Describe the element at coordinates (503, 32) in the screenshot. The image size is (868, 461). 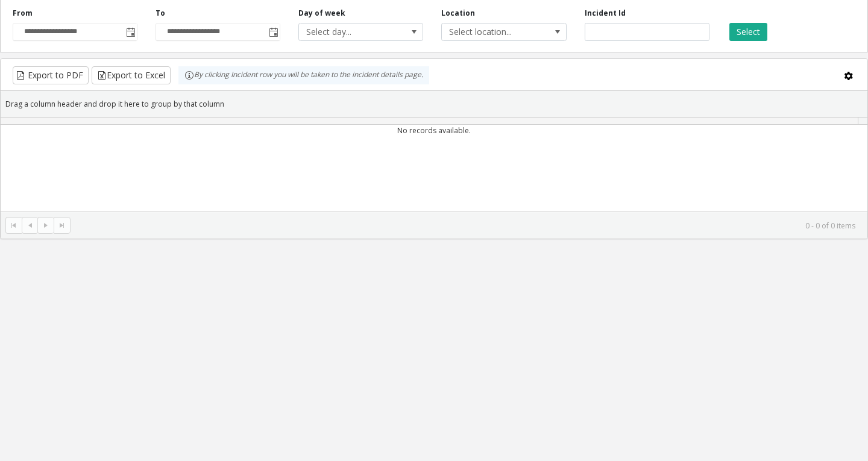
I see `span: NO DATA FOUND` at that location.